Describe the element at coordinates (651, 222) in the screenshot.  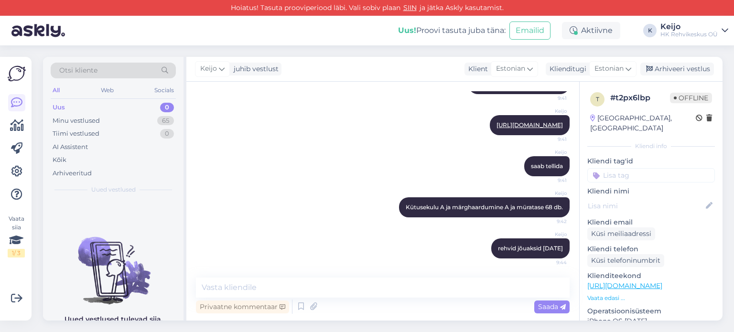
I see `p: Kliendi email` at that location.